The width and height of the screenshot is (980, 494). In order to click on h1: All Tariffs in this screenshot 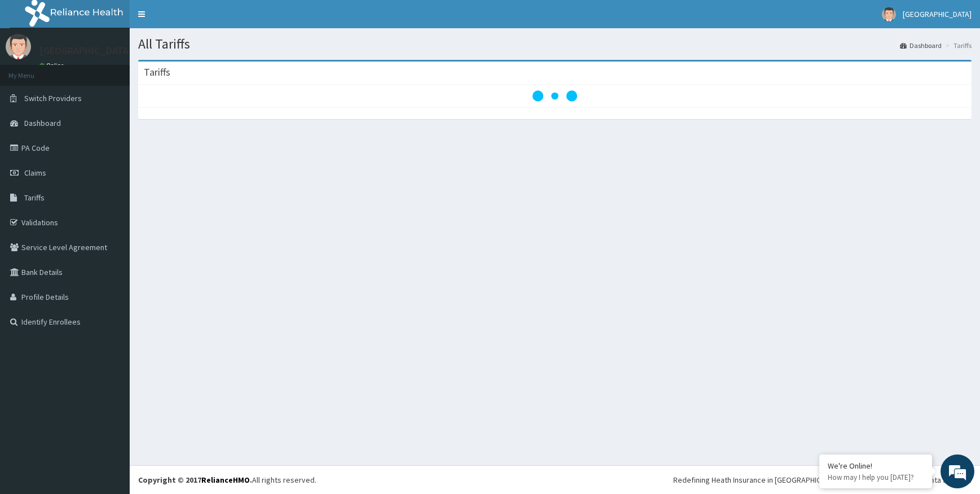, I will do `click(555, 44)`.